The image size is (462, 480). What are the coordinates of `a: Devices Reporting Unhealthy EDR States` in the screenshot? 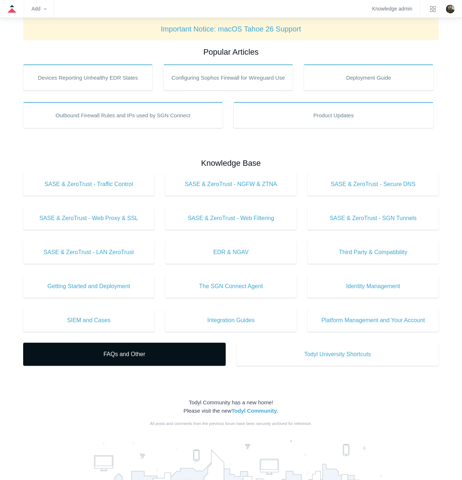 It's located at (88, 77).